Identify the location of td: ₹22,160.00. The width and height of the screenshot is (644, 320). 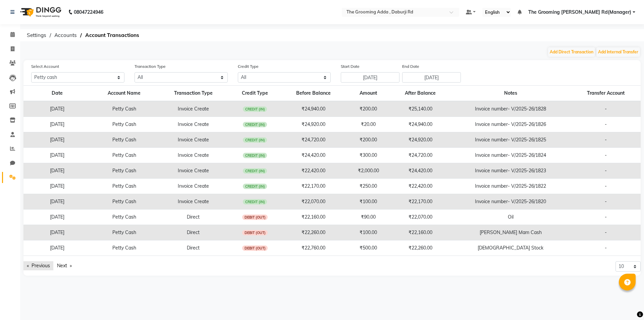
(314, 217).